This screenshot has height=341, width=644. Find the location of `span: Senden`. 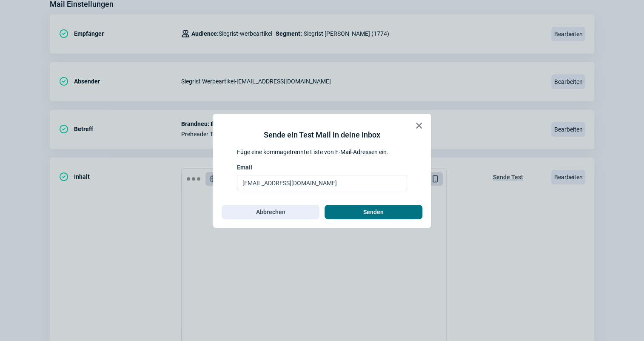

span: Senden is located at coordinates (373, 212).